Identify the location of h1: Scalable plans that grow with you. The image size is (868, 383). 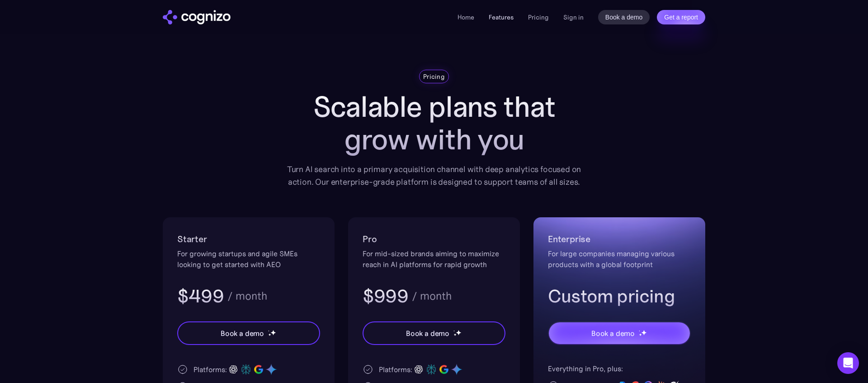
(434, 123).